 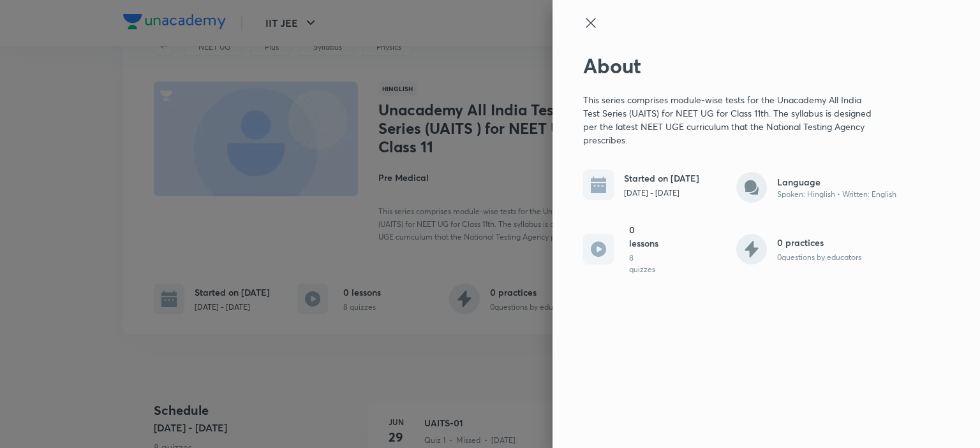 What do you see at coordinates (819, 258) in the screenshot?
I see `p: 0 questions by educators` at bounding box center [819, 258].